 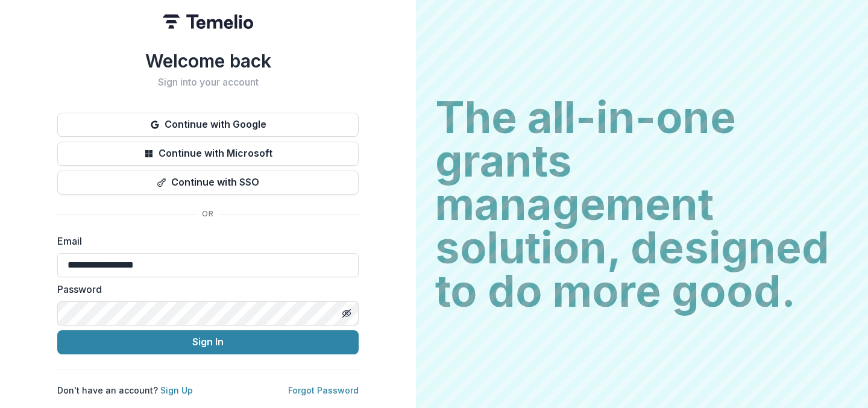 What do you see at coordinates (208, 342) in the screenshot?
I see `button: Sign In` at bounding box center [208, 342].